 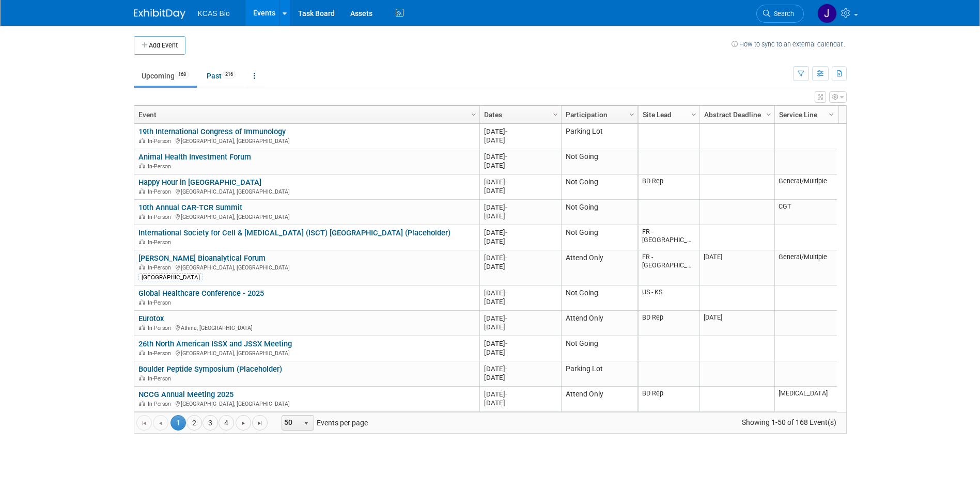 What do you see at coordinates (789, 44) in the screenshot?
I see `a: How to sync to an external calendar...` at bounding box center [789, 44].